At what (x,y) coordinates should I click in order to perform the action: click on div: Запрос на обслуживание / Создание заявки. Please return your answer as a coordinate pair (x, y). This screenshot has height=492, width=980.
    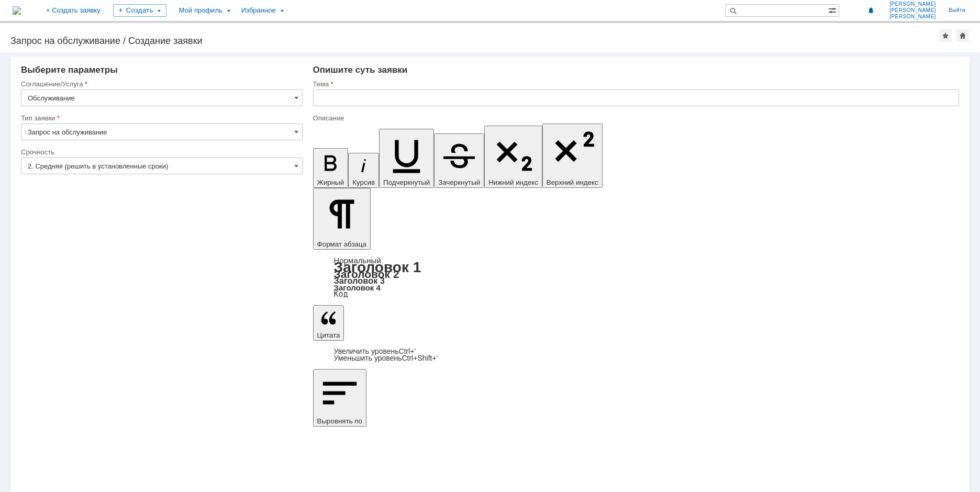
    Looking at the image, I should click on (475, 41).